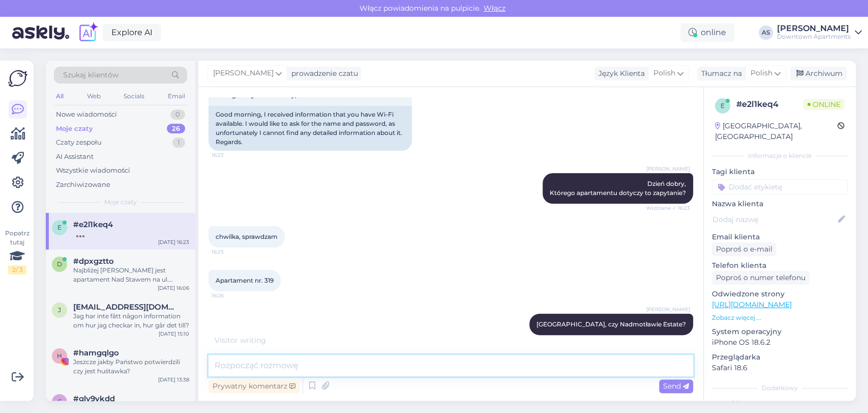 The width and height of the screenshot is (868, 413). What do you see at coordinates (59, 264) in the screenshot?
I see `span: d` at bounding box center [59, 264].